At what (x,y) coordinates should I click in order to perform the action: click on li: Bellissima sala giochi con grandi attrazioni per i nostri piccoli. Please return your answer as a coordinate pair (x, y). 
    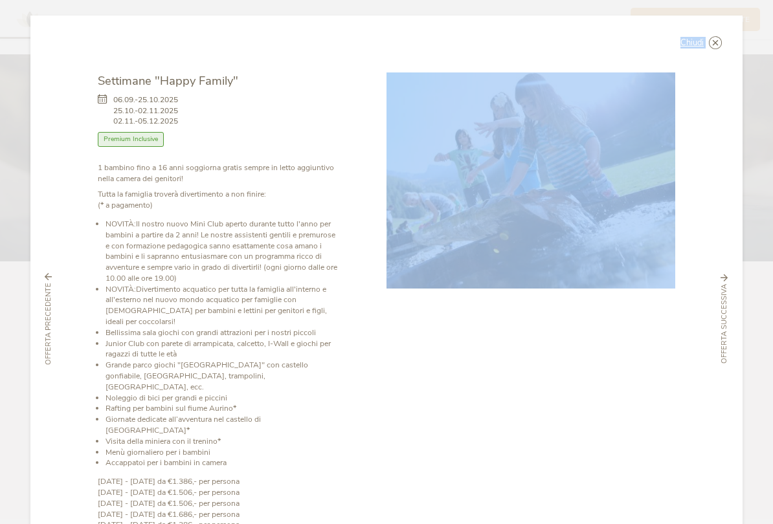
    Looking at the image, I should click on (223, 333).